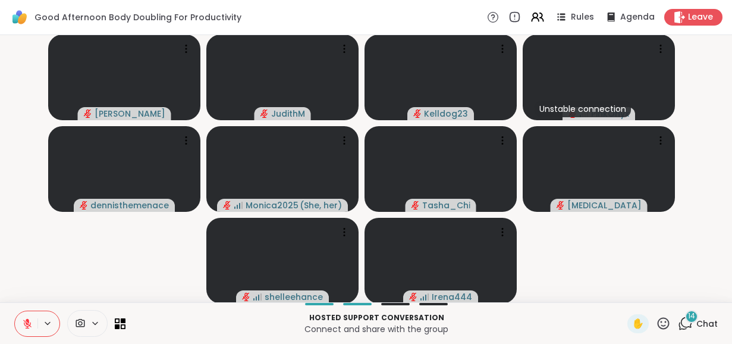 Image resolution: width=732 pixels, height=344 pixels. I want to click on span: JudithM, so click(288, 114).